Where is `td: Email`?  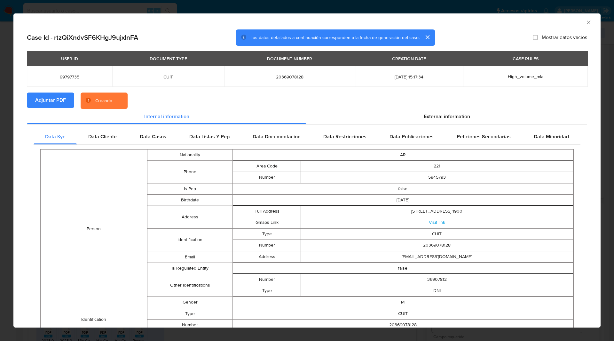
td: Email is located at coordinates (190, 257).